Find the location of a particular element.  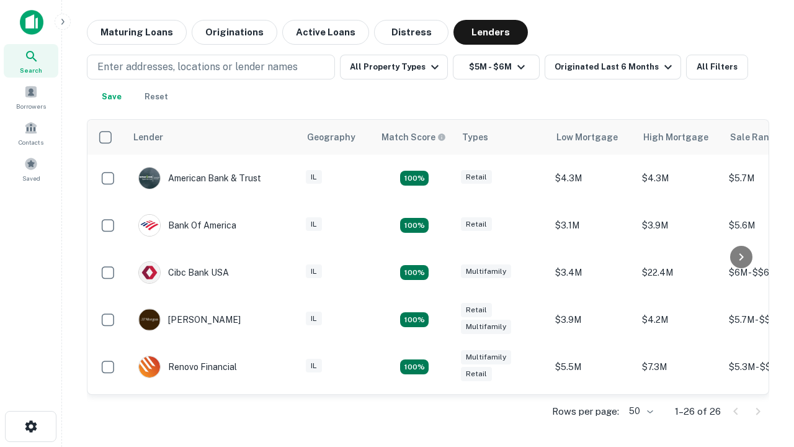

th: Lender is located at coordinates (213, 137).